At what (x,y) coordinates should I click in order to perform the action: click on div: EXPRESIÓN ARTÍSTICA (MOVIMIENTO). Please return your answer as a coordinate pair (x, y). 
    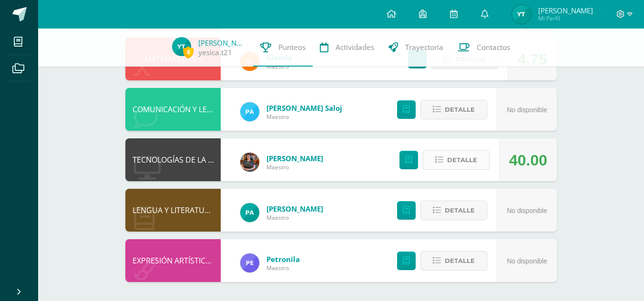
    Looking at the image, I should click on (173, 261).